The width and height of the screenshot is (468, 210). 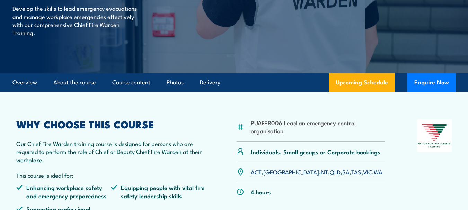 I want to click on img: Nationally Recognised Training logo., so click(x=434, y=136).